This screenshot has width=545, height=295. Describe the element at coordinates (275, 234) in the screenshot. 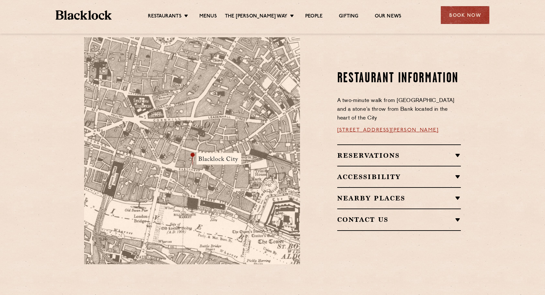

I see `img: svg%3E` at that location.